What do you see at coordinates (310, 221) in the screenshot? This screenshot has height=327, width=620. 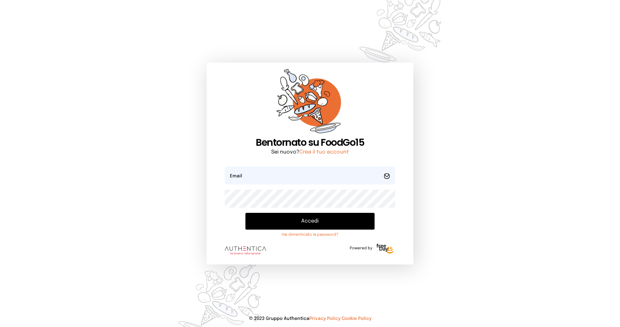 I see `button: Accedi` at bounding box center [310, 221].